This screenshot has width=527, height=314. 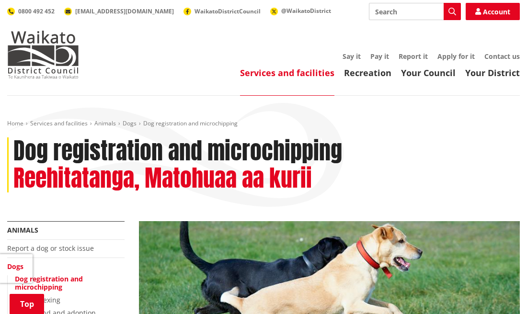 What do you see at coordinates (222, 11) in the screenshot?
I see `a: WaikatoDistrictCouncil` at bounding box center [222, 11].